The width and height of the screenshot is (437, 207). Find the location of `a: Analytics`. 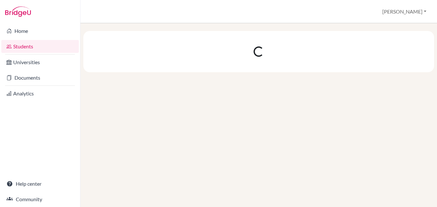

a: Analytics is located at coordinates (40, 93).